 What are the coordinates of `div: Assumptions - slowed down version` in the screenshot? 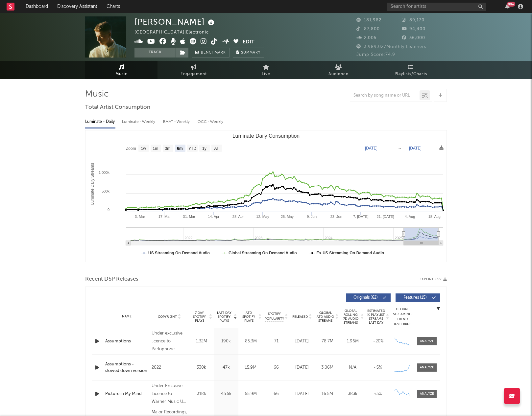 It's located at (127, 367).